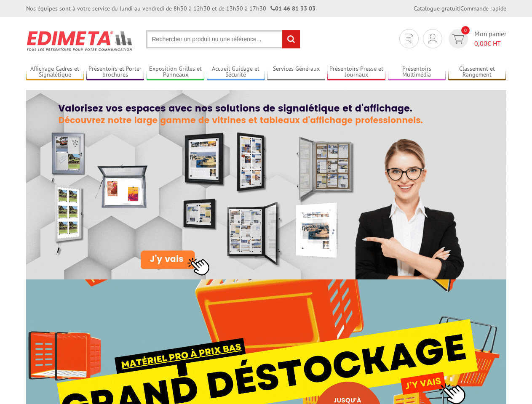 The width and height of the screenshot is (532, 404). What do you see at coordinates (115, 72) in the screenshot?
I see `a: Présentoirs et Porte-brochures` at bounding box center [115, 72].